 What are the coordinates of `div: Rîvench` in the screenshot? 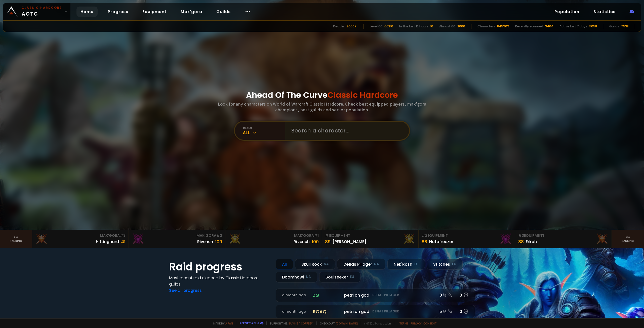 It's located at (302, 242).